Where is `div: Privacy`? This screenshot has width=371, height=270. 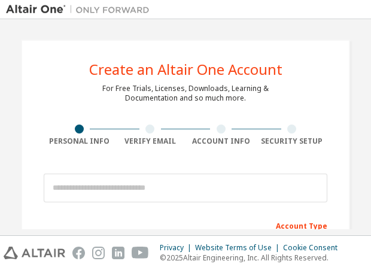
div: Privacy is located at coordinates (177, 248).